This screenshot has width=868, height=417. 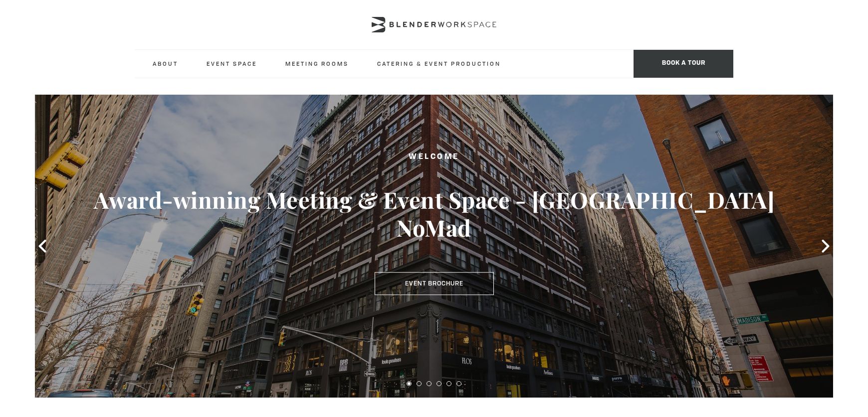 I want to click on h2: Welcome, so click(x=434, y=157).